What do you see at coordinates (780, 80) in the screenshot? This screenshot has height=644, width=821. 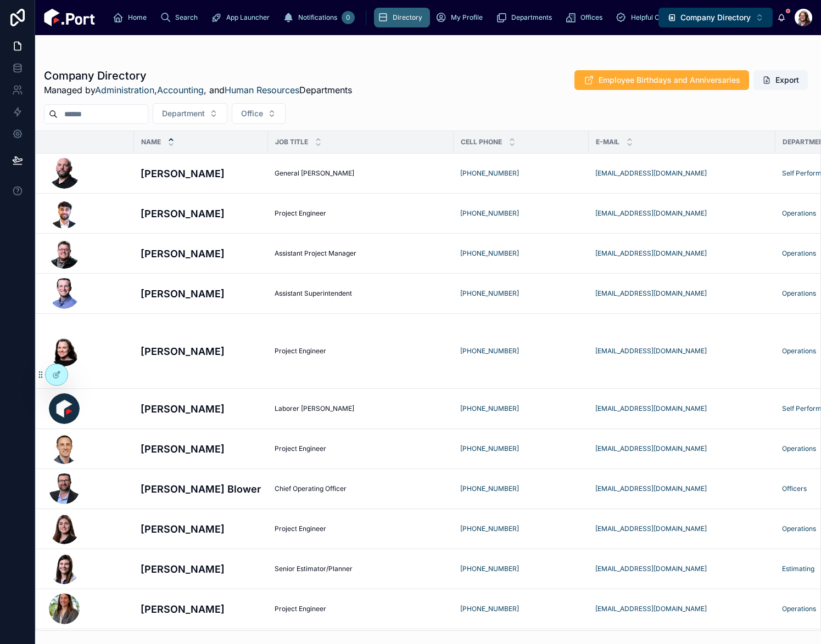 I see `button: Export` at bounding box center [780, 80].